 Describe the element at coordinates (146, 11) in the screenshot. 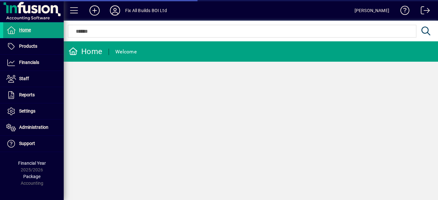

I see `div: Fix All Builds BOI Ltd` at that location.